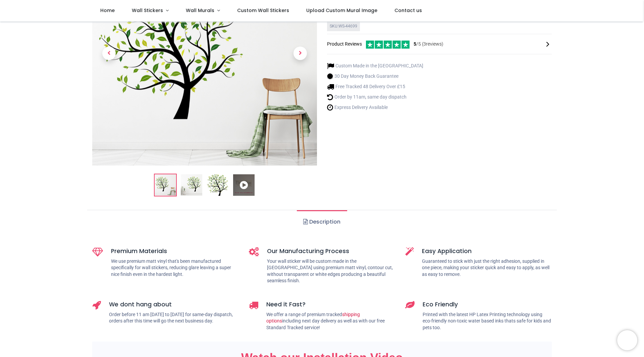 This screenshot has width=644, height=357. What do you see at coordinates (375, 76) in the screenshot?
I see `li: 30 Day Money Back Guarantee` at bounding box center [375, 76].